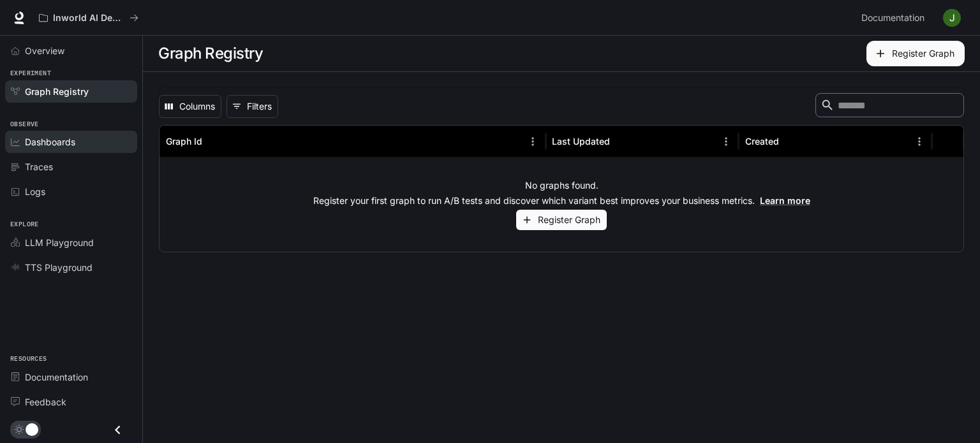 The height and width of the screenshot is (443, 980). I want to click on a: Graph Registry, so click(71, 91).